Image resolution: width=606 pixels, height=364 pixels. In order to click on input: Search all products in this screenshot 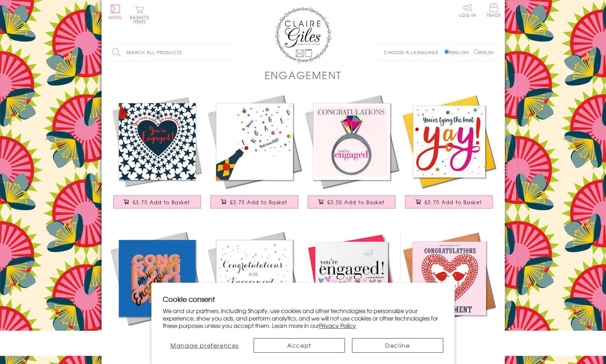, I will do `click(171, 52)`.